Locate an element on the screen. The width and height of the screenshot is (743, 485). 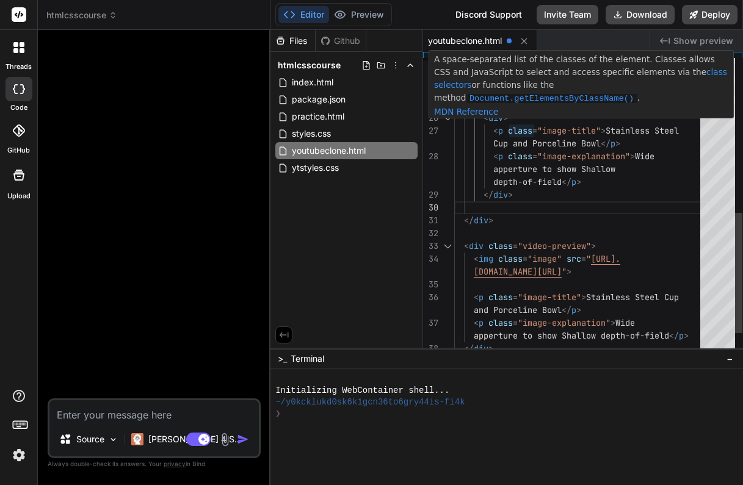
div: Github is located at coordinates (341, 41).